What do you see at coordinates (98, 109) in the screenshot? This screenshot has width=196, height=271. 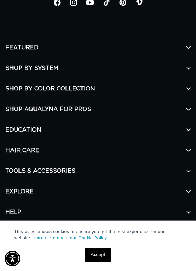 I see `h2: SHOP AQUALYNA FOR PROS` at bounding box center [98, 109].